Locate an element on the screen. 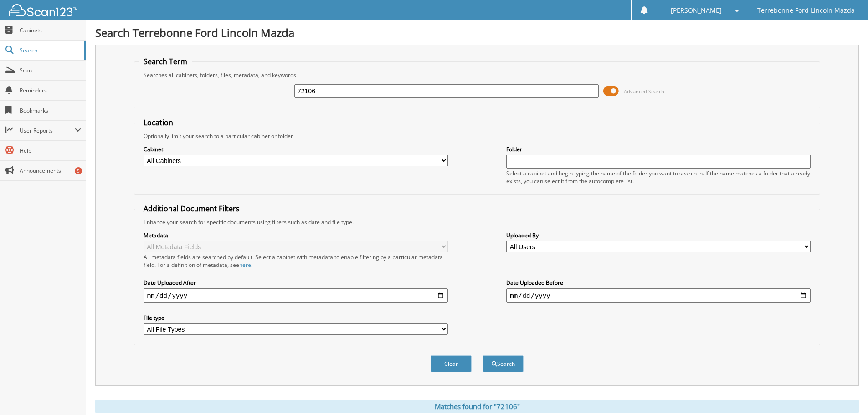 The width and height of the screenshot is (868, 415). label: Metadata is located at coordinates (296, 235).